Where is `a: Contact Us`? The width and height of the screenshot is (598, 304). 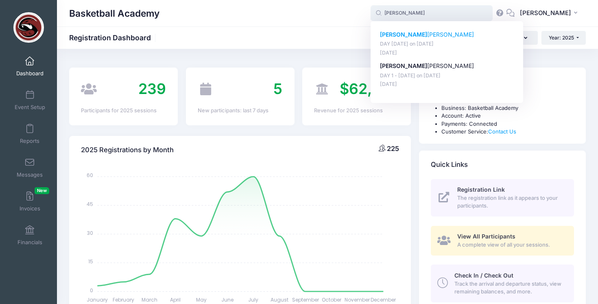
a: Contact Us is located at coordinates (502, 131).